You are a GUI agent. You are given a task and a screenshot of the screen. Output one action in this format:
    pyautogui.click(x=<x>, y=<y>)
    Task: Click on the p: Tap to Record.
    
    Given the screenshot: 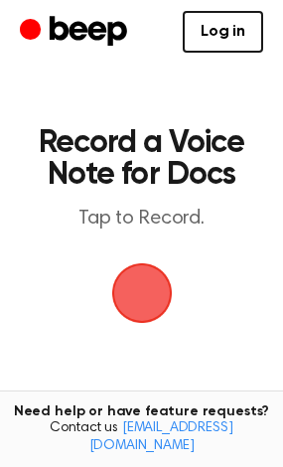 What is the action you would take?
    pyautogui.click(x=141, y=219)
    